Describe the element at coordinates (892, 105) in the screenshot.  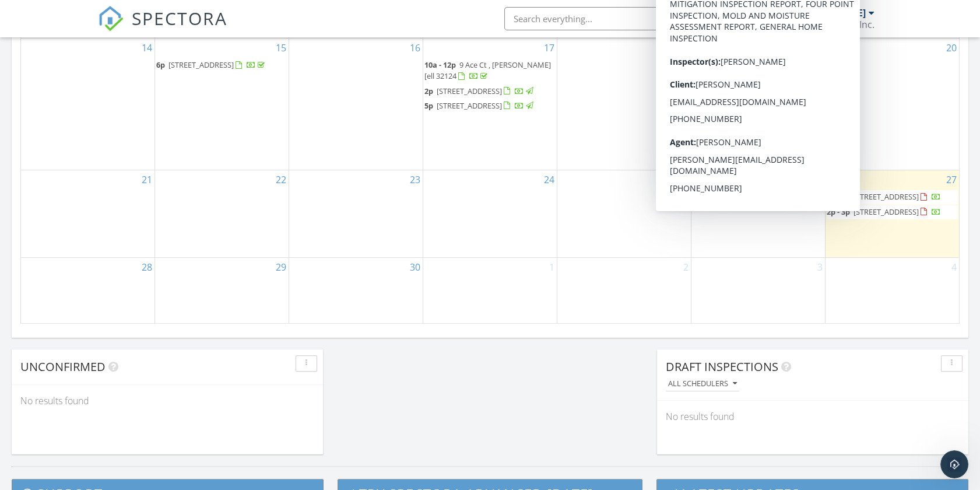
I see `td: Go to September 20, 2025` at that location.